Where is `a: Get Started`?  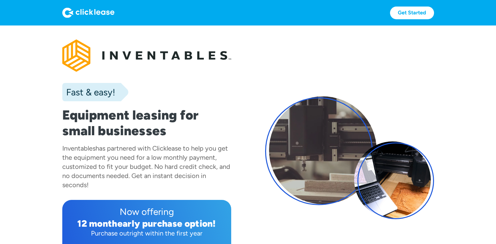 a: Get Started is located at coordinates (412, 13).